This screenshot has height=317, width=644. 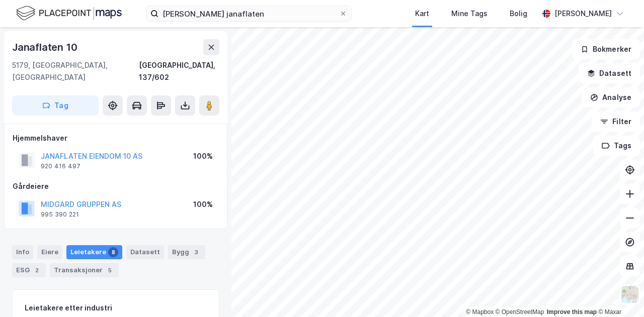 I want to click on a: OpenStreetMap, so click(x=520, y=312).